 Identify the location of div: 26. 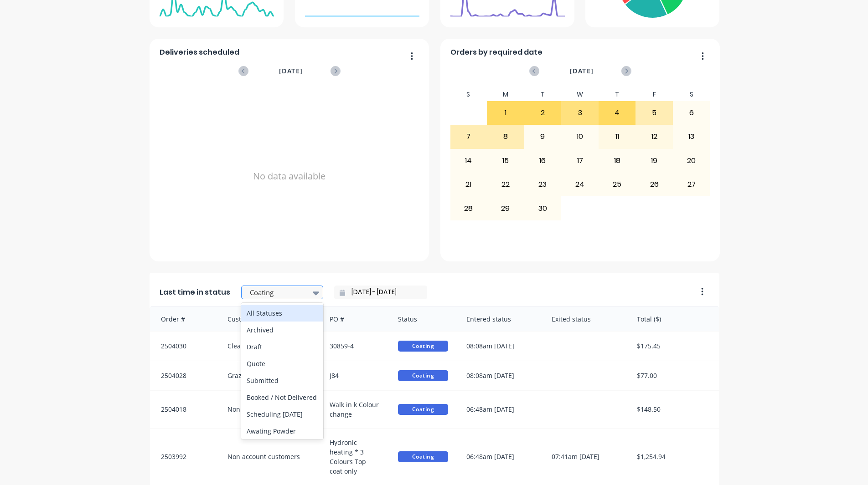
(654, 184).